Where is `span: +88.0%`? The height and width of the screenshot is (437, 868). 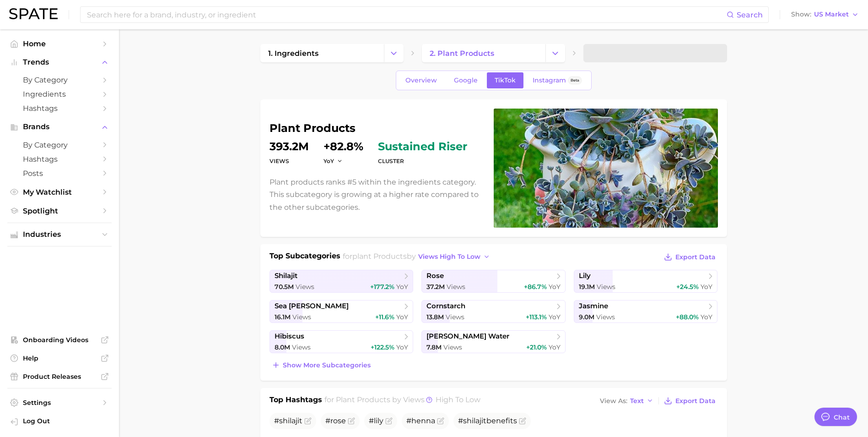
span: +88.0% is located at coordinates (688, 317).